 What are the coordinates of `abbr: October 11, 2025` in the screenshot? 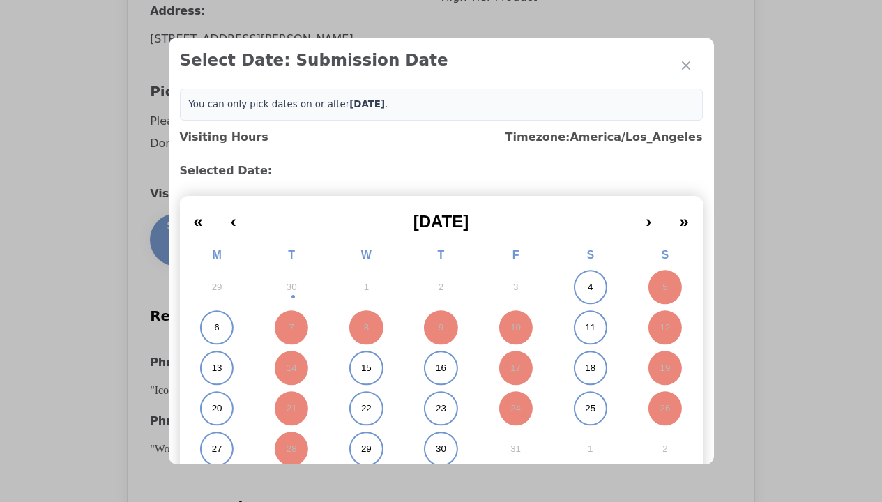 It's located at (590, 328).